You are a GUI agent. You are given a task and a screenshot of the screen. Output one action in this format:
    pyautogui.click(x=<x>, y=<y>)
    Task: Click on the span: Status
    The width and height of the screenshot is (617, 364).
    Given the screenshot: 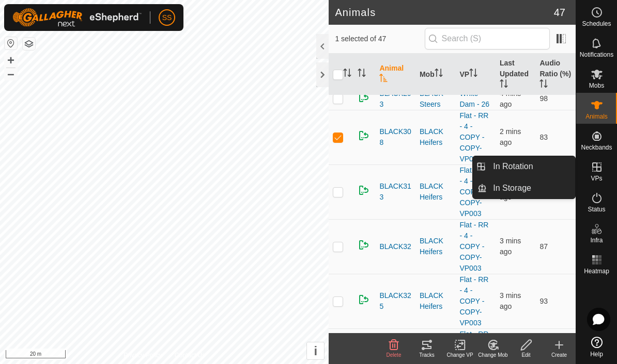 What is the action you would take?
    pyautogui.click(x=596, y=209)
    